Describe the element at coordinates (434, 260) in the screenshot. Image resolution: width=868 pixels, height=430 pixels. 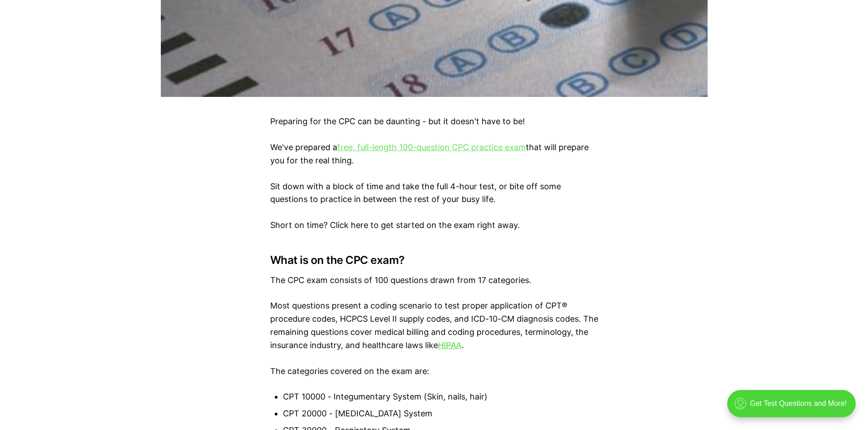
I see `h3: What is on the CPC exam?` at that location.